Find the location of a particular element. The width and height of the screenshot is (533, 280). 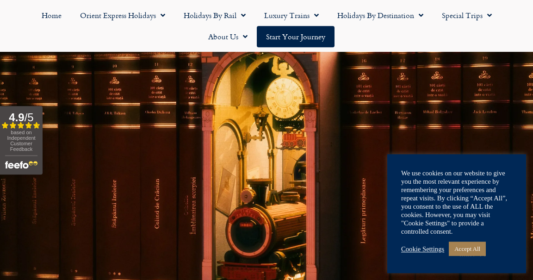

a: Home is located at coordinates (51, 15).